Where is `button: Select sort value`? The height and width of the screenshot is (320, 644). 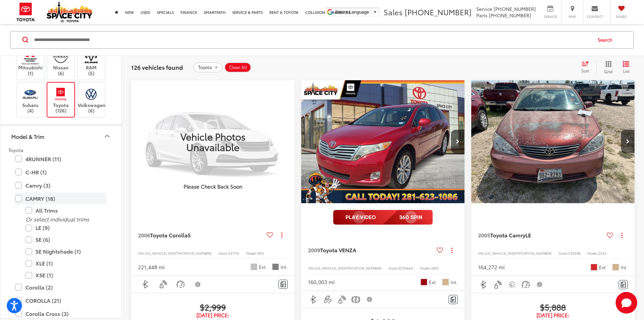
button: Select sort value is located at coordinates (588, 67).